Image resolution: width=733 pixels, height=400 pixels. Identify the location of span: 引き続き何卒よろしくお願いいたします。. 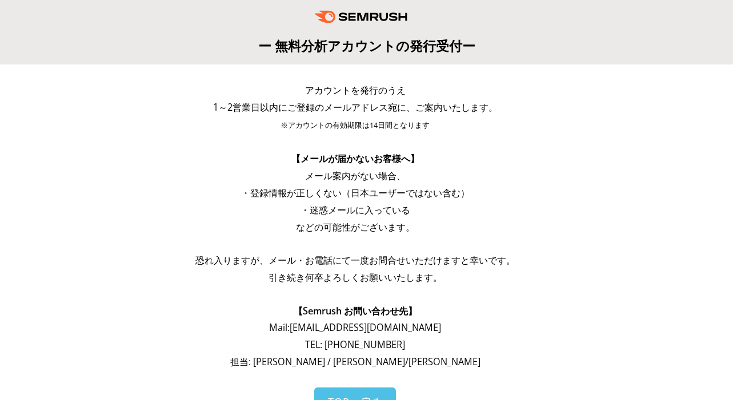
(355, 277).